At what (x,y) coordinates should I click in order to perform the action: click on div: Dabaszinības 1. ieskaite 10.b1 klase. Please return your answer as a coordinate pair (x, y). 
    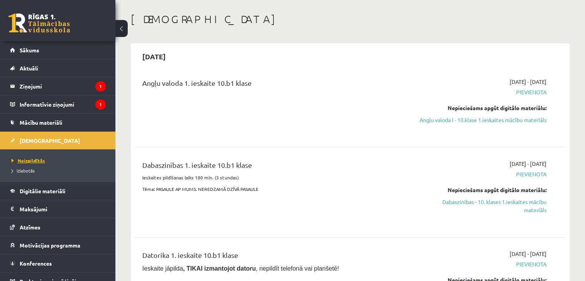
    Looking at the image, I should click on (275, 166).